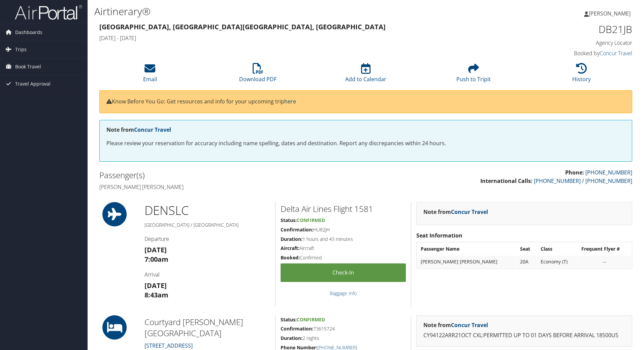 This screenshot has height=350, width=644. What do you see at coordinates (506, 181) in the screenshot?
I see `strong: International Calls:` at bounding box center [506, 181].